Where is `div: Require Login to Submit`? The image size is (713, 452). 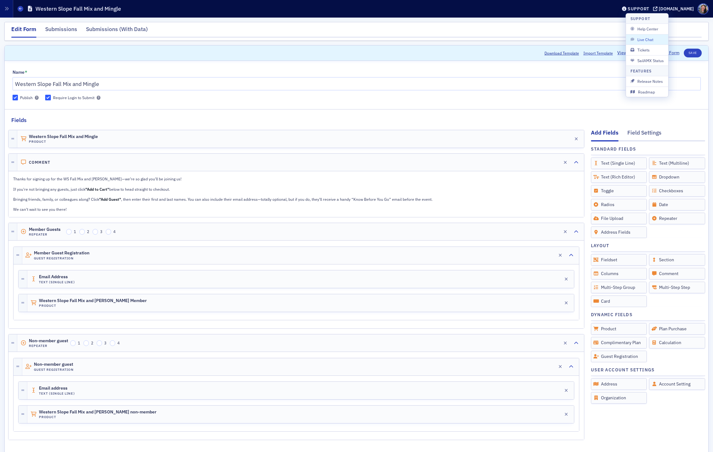 div: Require Login to Submit is located at coordinates (74, 98).